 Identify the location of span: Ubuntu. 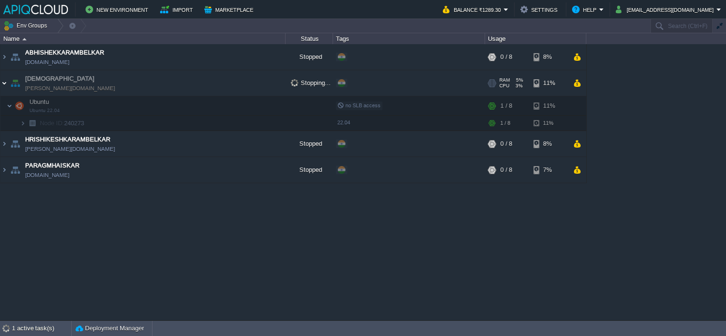
(39, 102).